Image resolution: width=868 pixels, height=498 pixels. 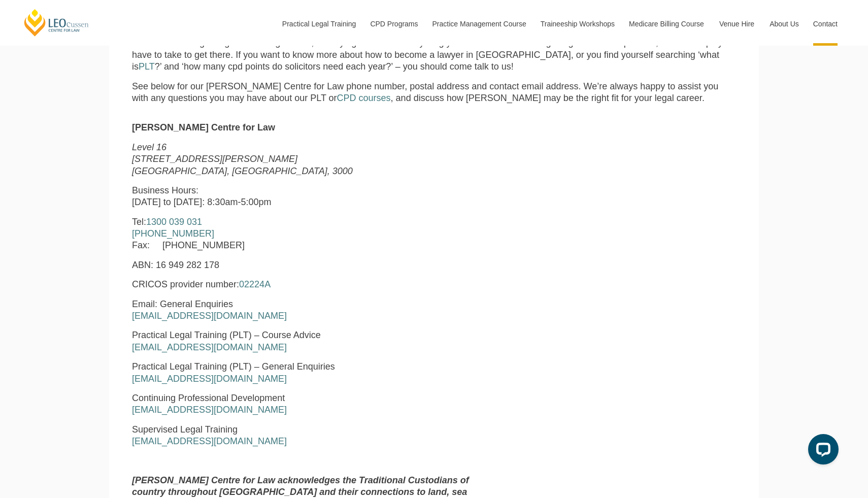 What do you see at coordinates (305, 341) in the screenshot?
I see `p: Practical Legal Training (PLT) – Course Advice` at bounding box center [305, 341].